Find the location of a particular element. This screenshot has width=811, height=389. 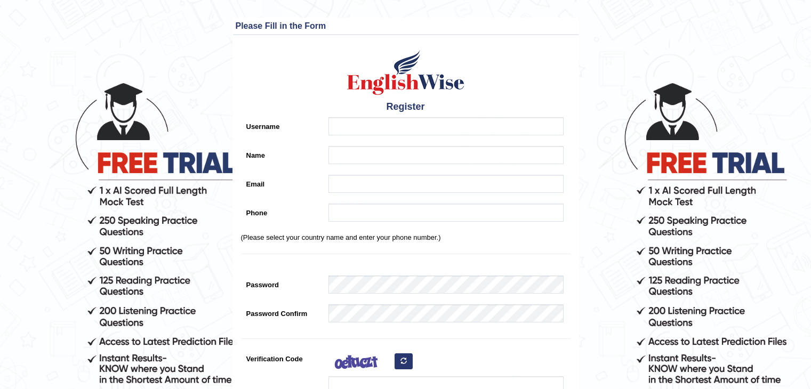

p: (Please select your country name and enter your phone number.) is located at coordinates (406, 237).